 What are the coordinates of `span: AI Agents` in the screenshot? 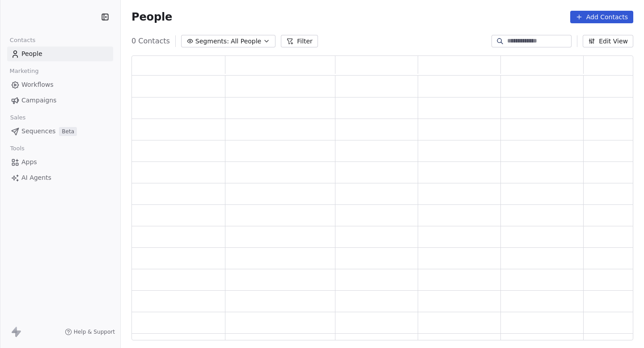 It's located at (36, 177).